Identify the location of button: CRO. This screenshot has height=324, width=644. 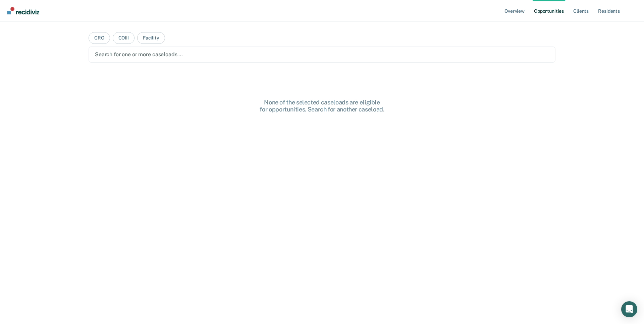
(99, 38).